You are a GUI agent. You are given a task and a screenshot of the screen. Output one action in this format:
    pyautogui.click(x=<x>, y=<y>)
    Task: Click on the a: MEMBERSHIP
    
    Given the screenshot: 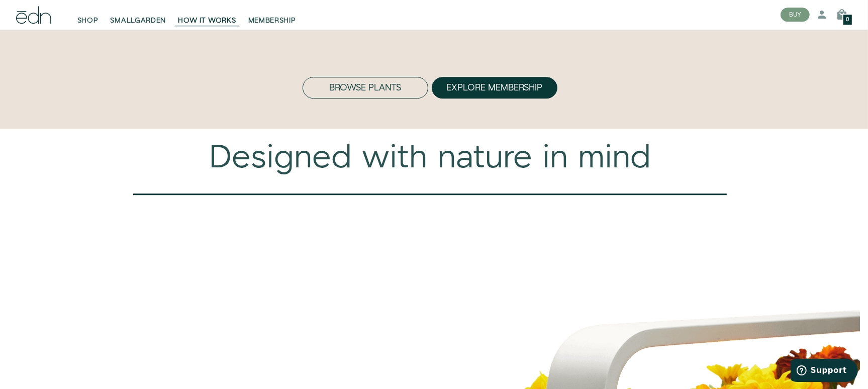 What is the action you would take?
    pyautogui.click(x=272, y=15)
    